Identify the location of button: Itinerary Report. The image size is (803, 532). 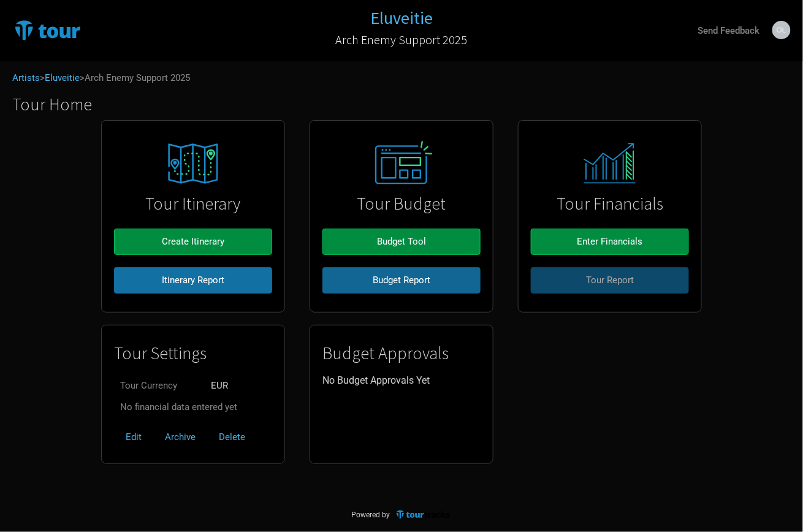
(193, 280).